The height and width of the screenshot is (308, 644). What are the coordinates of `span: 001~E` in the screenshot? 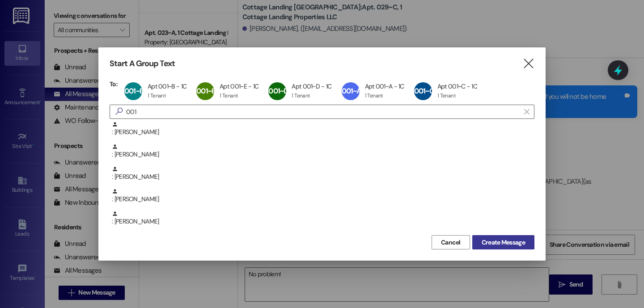 It's located at (206, 91).